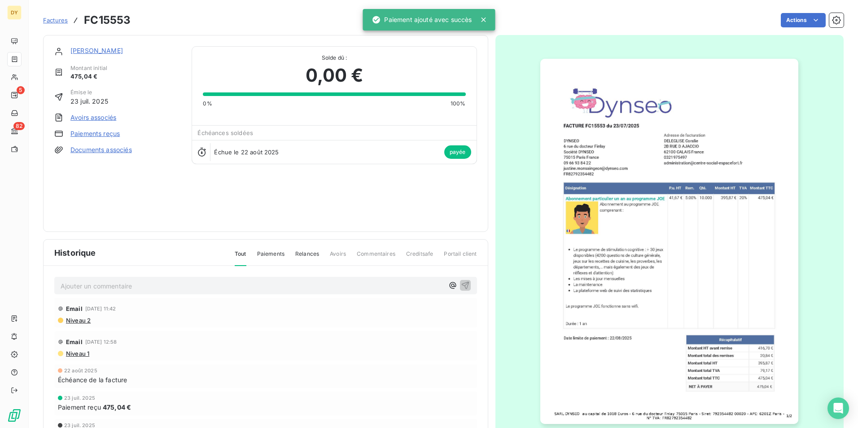 The height and width of the screenshot is (428, 858). I want to click on div: Paiement ajouté avec succès, so click(421, 20).